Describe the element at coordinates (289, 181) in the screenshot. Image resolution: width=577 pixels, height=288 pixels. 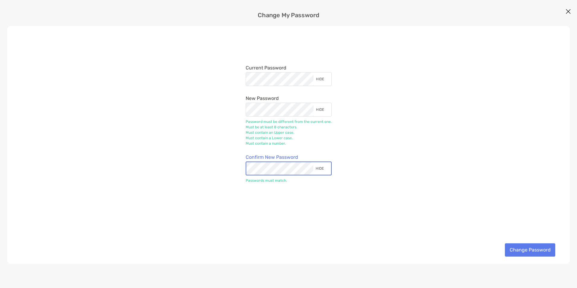
I see `li: Passwords must match.` at that location.